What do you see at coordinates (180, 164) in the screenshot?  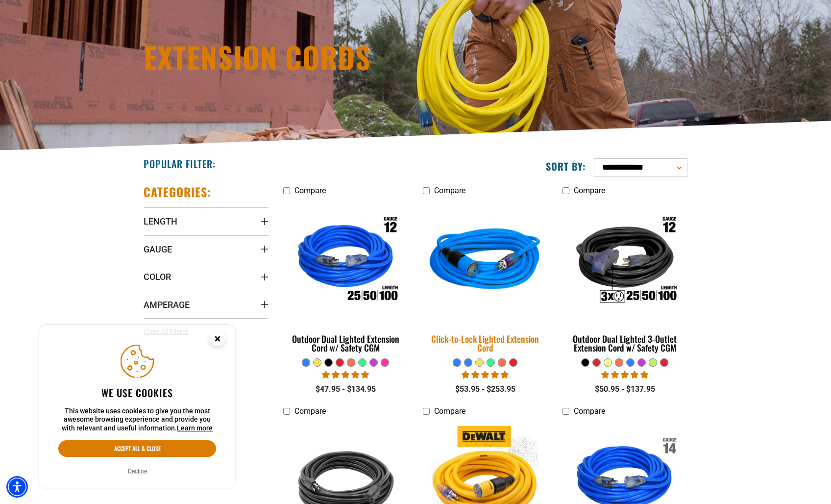 I see `h2: Popular Filter:` at bounding box center [180, 164].